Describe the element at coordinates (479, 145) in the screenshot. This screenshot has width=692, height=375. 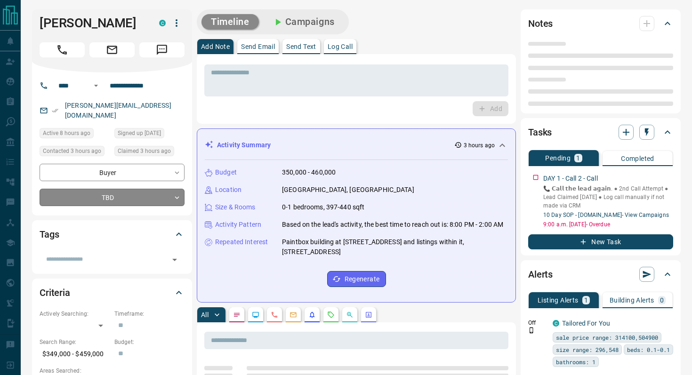
I see `p: 3 hours ago` at that location.